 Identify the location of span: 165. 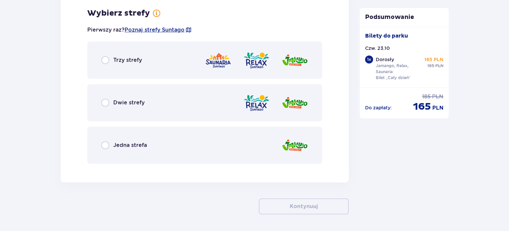
(422, 107).